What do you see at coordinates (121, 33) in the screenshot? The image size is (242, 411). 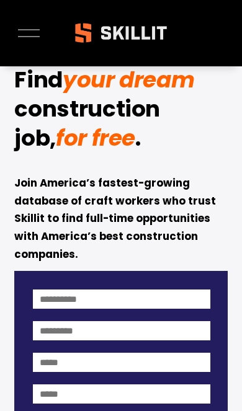 I see `img: Skillit` at bounding box center [121, 33].